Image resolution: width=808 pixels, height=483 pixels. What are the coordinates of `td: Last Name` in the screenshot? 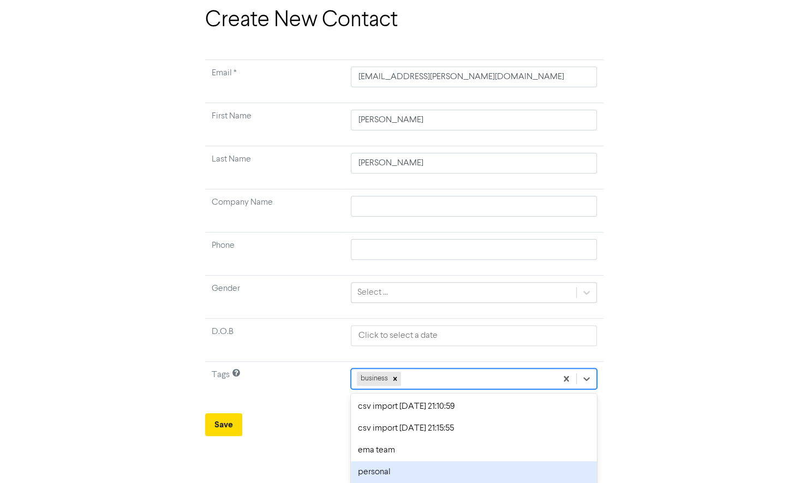 It's located at (275, 168).